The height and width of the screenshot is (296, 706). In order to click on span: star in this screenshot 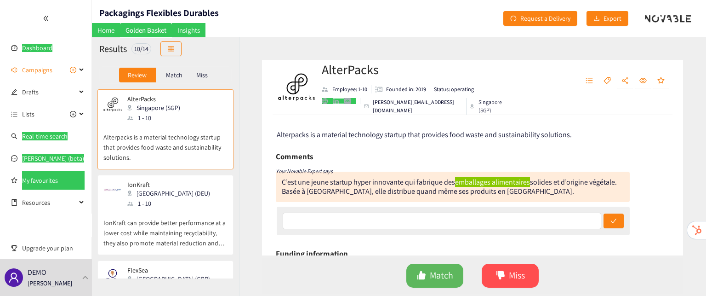, I will do `click(661, 81)`.